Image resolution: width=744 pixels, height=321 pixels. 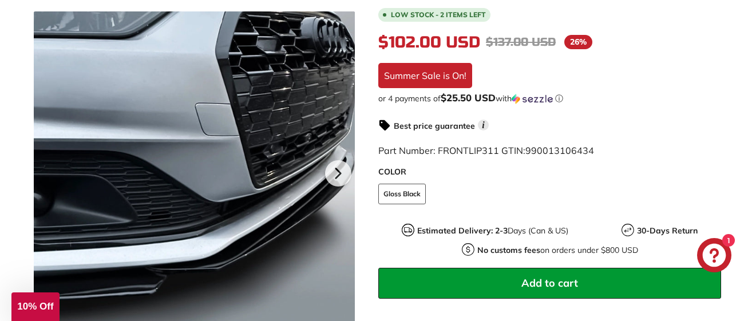 I want to click on span: $102.00 USD, so click(x=429, y=42).